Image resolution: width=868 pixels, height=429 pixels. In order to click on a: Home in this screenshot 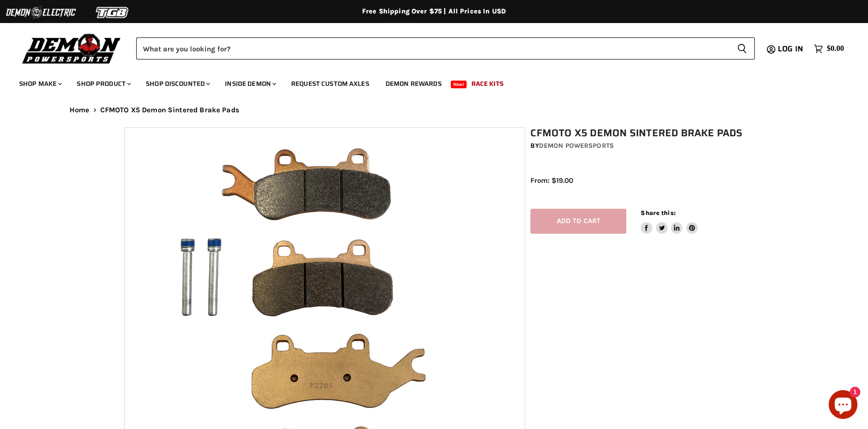, I will do `click(80, 110)`.